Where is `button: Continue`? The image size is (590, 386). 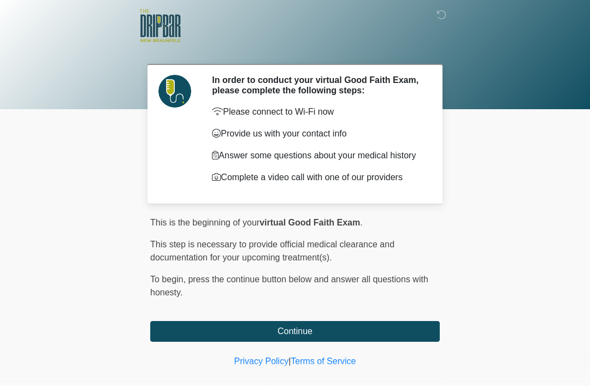 button: Continue is located at coordinates (295, 331).